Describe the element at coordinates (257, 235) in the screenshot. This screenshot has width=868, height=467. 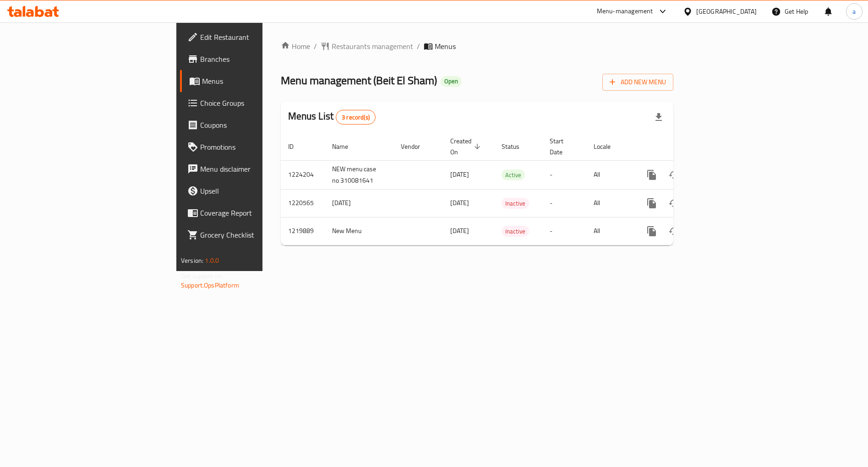
I see `span: Grocery Checklist` at that location.